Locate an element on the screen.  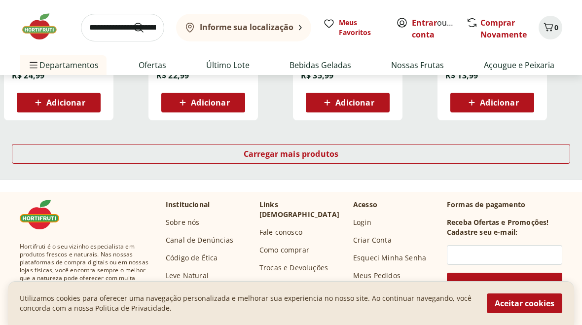
span: Hortifruti é o seu vizinho especialista em produtos frescos e naturais. Nas nossas plataformas de... is located at coordinates (85, 270).